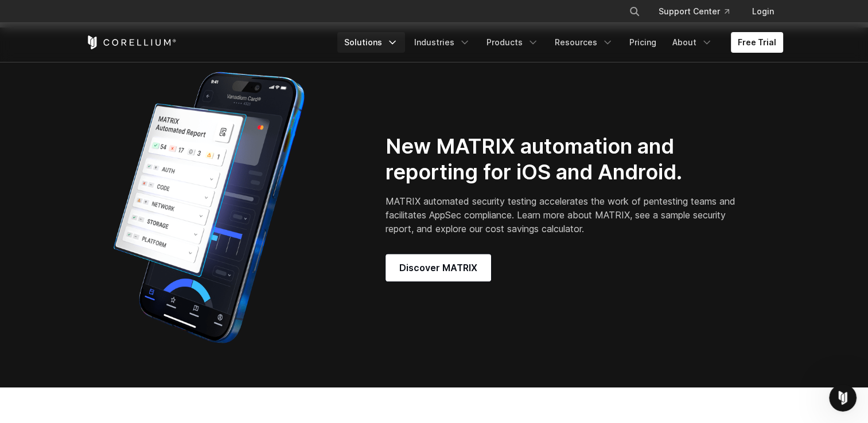 The height and width of the screenshot is (423, 868). Describe the element at coordinates (584, 42) in the screenshot. I see `a: Resources` at that location.